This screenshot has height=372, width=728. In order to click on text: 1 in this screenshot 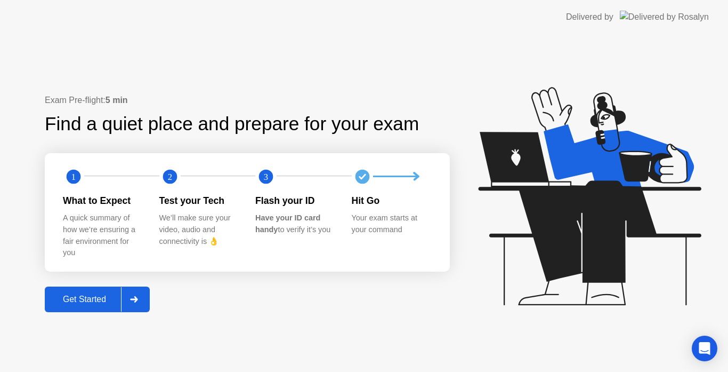, I will do `click(74, 176)`.